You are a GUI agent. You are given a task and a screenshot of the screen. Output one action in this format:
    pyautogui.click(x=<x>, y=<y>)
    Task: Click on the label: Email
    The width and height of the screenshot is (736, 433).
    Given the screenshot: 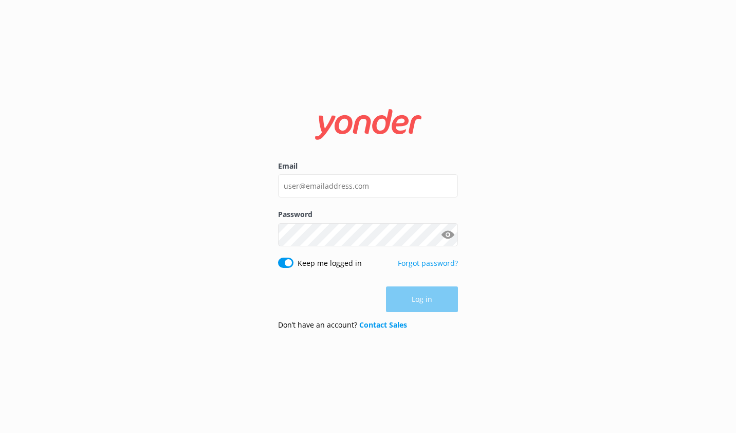 What is the action you would take?
    pyautogui.click(x=368, y=166)
    